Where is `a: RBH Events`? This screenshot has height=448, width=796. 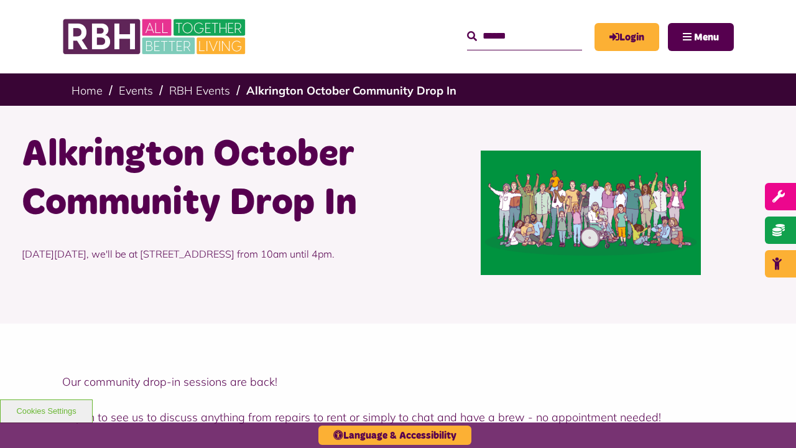 a: RBH Events is located at coordinates (200, 90).